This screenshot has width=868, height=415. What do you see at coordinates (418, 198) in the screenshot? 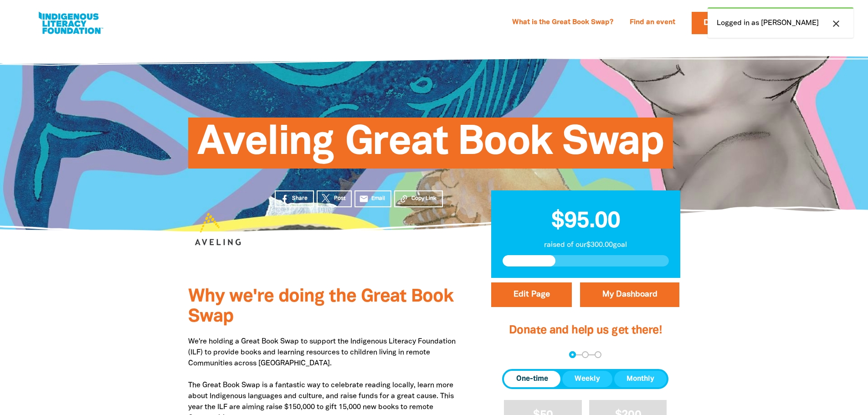
I see `button: Copy Link` at bounding box center [418, 198].